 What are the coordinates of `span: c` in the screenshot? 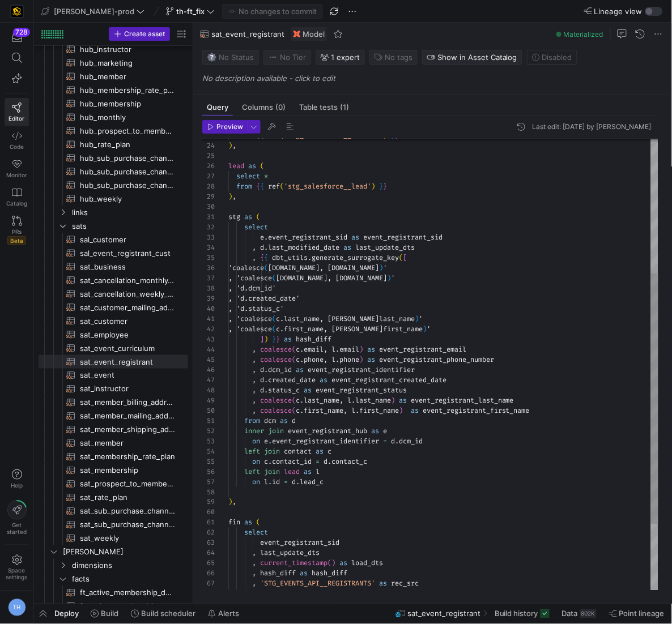 It's located at (297, 359).